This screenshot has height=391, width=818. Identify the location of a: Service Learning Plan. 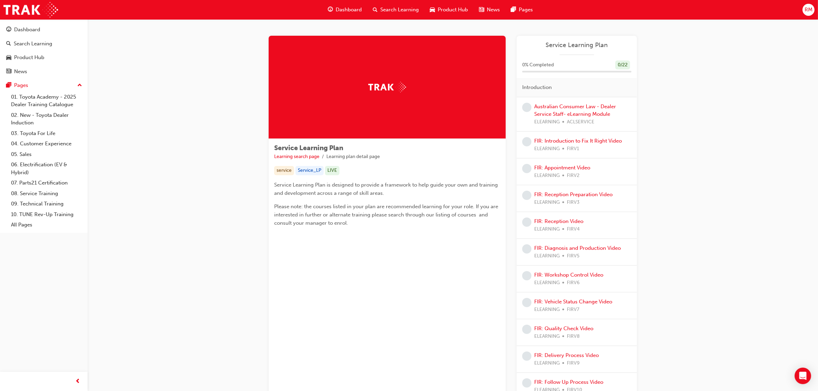
(577, 45).